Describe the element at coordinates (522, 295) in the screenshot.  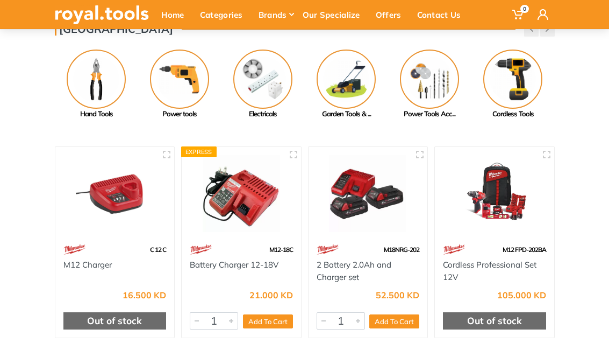
I see `div: 105.000 KD` at that location.